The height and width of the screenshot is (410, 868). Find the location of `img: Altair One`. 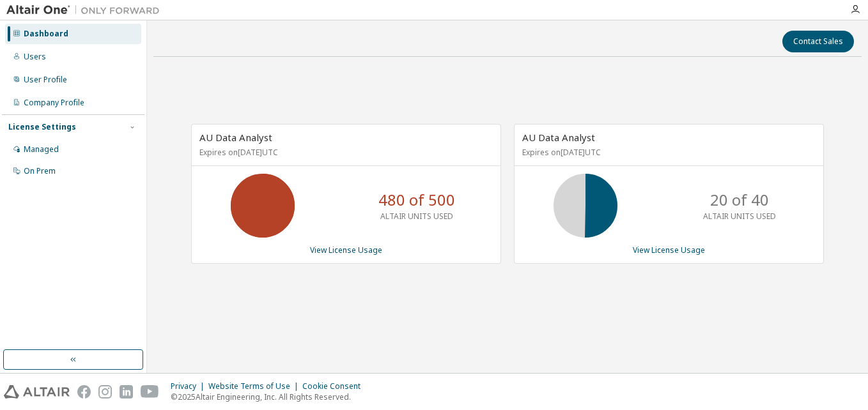

img: Altair One is located at coordinates (86, 11).